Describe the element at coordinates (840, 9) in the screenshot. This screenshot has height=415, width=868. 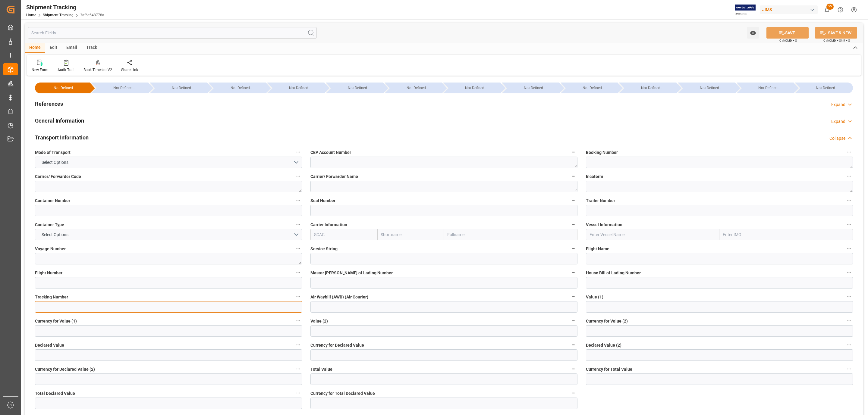
I see `button: Help Center` at that location.